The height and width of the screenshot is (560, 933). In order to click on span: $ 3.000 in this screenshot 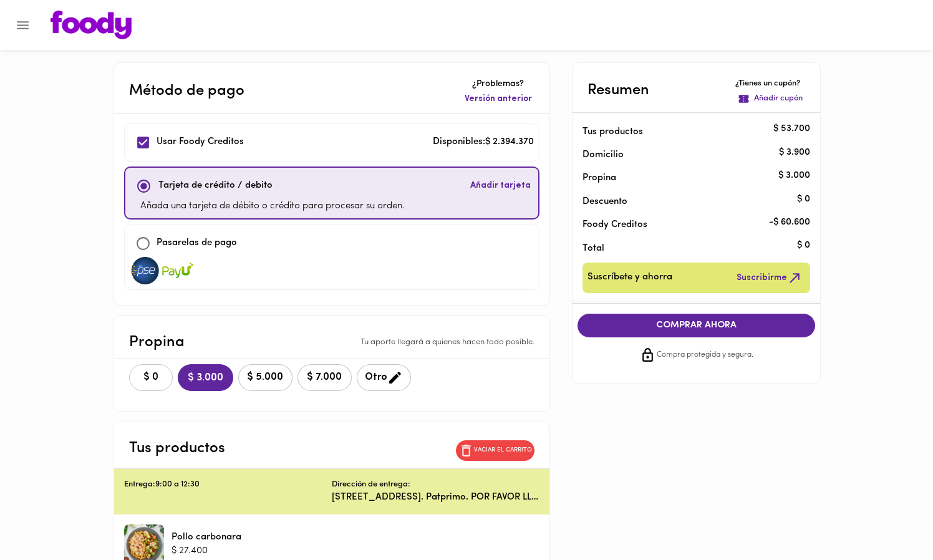, I will do `click(205, 377)`.